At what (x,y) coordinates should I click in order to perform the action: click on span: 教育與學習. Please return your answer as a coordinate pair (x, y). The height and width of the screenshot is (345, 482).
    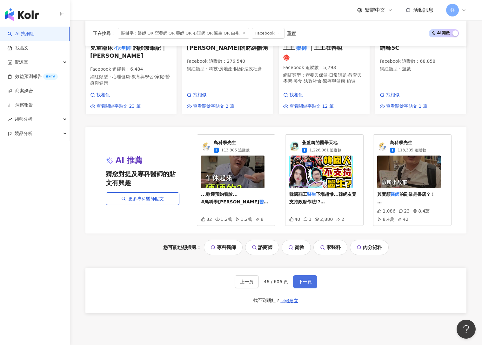
    Looking at the image, I should click on (142, 77).